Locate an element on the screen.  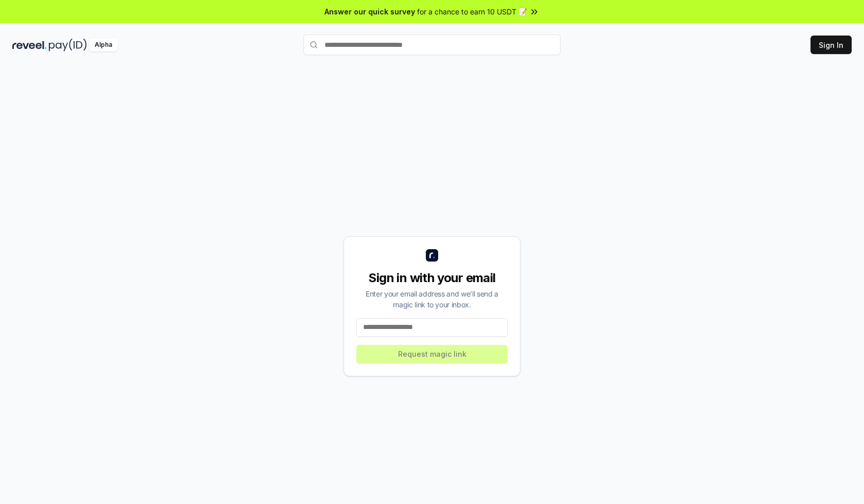
img: logo_small is located at coordinates (432, 256).